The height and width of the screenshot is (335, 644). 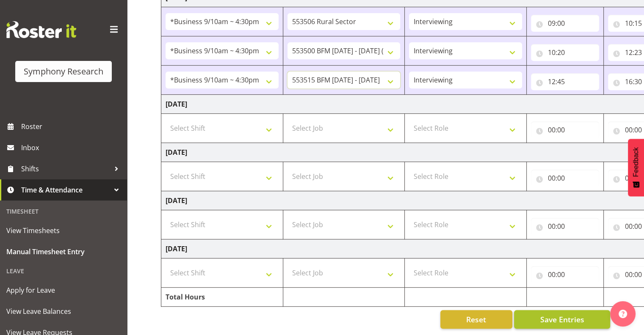 I want to click on span: Feedback, so click(x=636, y=162).